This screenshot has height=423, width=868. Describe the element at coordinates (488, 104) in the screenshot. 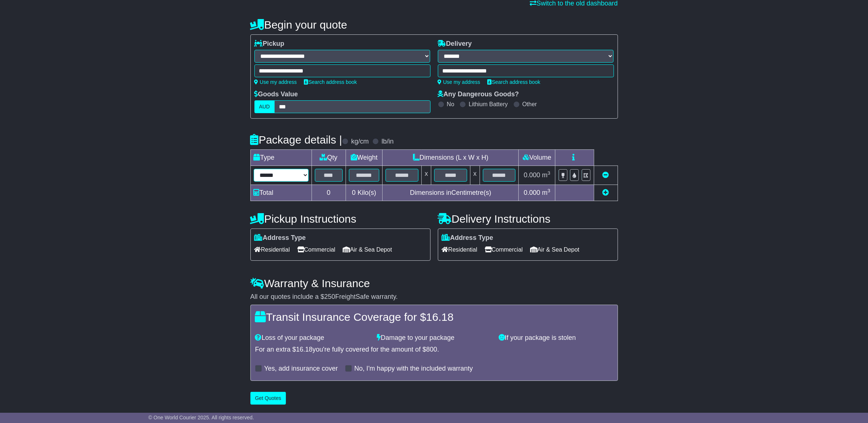

I see `label: Lithium Battery` at that location.